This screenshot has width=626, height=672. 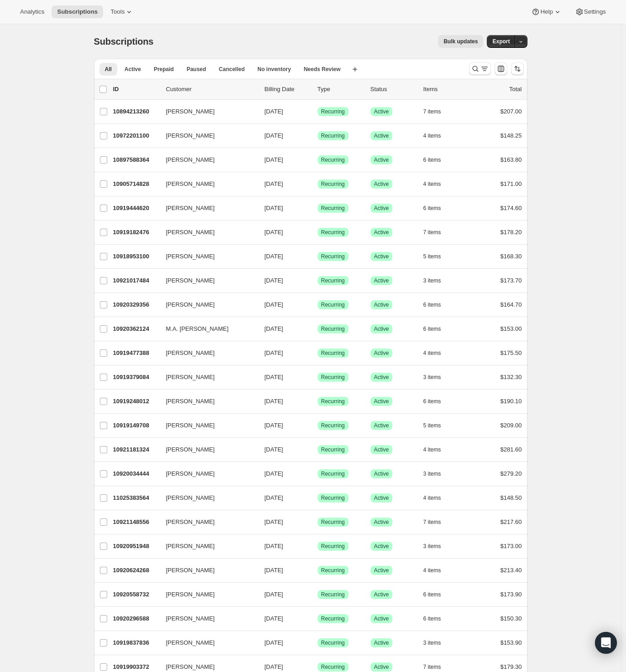 I want to click on button: Subscriptions, so click(x=77, y=12).